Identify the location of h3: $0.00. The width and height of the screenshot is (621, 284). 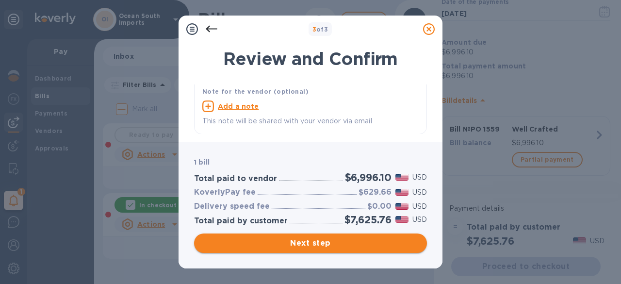
(379, 206).